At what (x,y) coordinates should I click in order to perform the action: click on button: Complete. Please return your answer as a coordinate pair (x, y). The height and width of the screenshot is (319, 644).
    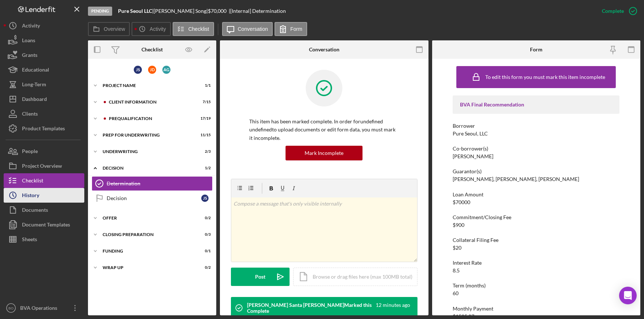
    Looking at the image, I should click on (618, 11).